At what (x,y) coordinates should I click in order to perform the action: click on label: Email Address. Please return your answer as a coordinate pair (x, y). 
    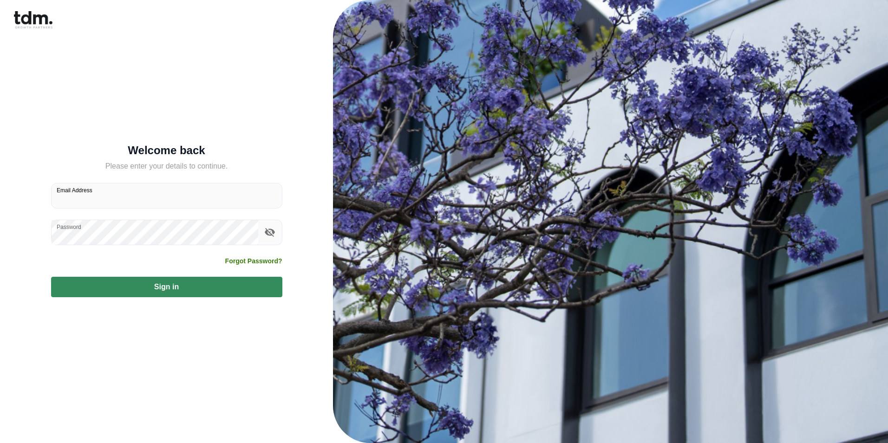
    Looking at the image, I should click on (74, 190).